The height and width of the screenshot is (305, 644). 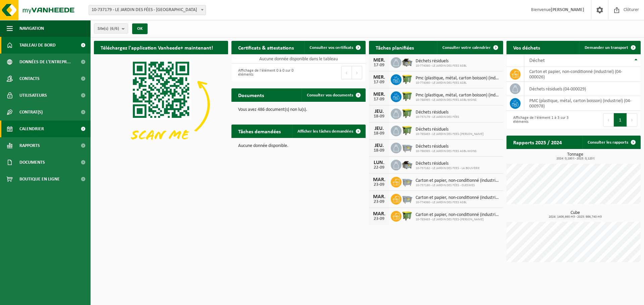 I want to click on button: Site(s)(6/6), so click(x=111, y=29).